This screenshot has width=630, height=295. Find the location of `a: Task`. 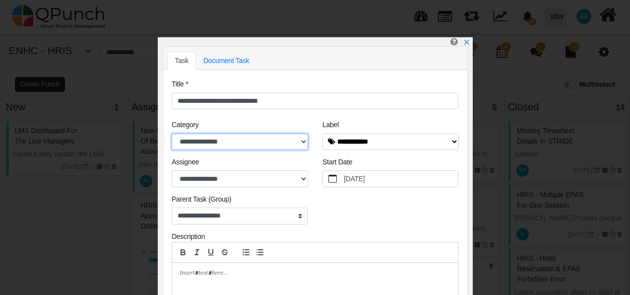

a: Task is located at coordinates (182, 61).